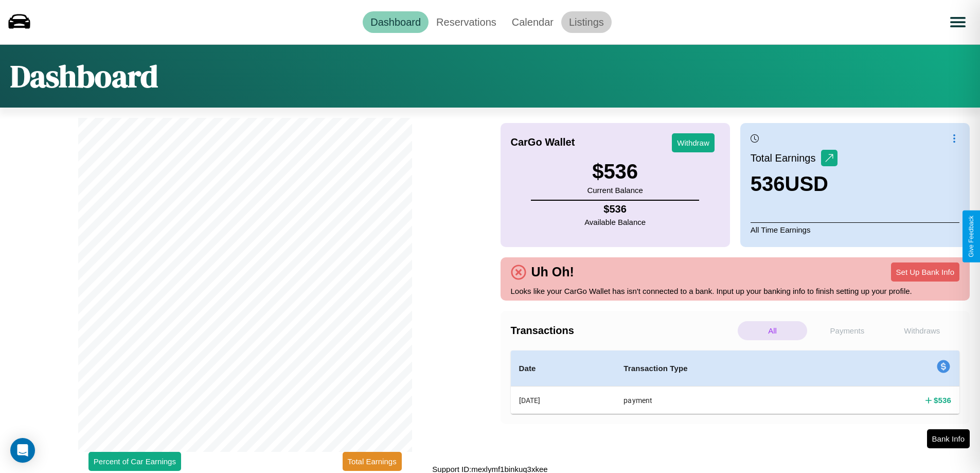 Image resolution: width=980 pixels, height=473 pixels. I want to click on h3: $ 536, so click(615, 171).